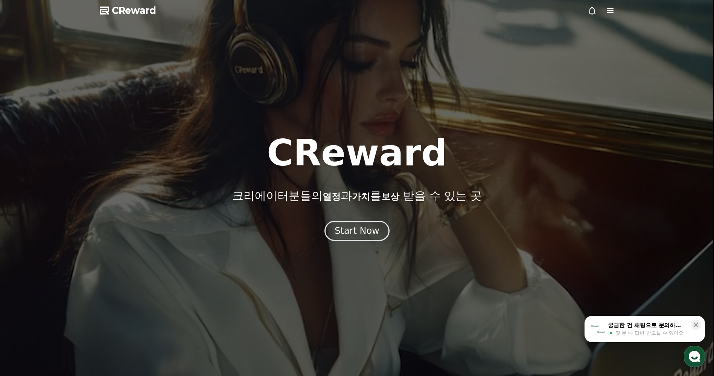 This screenshot has width=714, height=376. What do you see at coordinates (357, 231) in the screenshot?
I see `button: Start Now` at bounding box center [357, 231].